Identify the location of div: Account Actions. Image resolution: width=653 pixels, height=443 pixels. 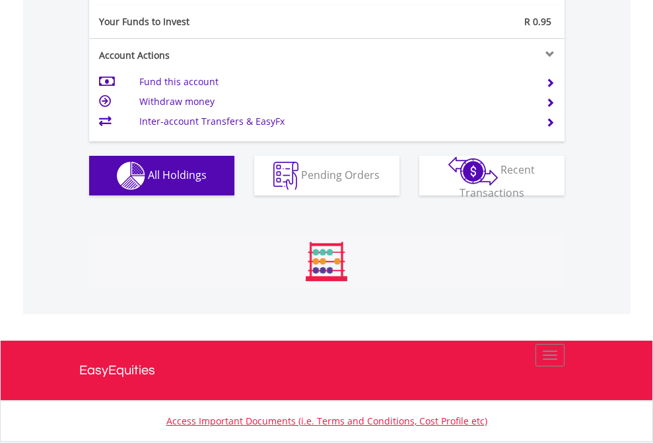
(208, 55).